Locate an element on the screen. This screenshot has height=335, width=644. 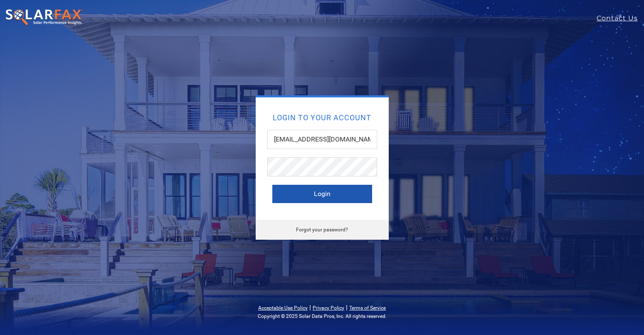
a: Acceptable Use Policy is located at coordinates (283, 308).